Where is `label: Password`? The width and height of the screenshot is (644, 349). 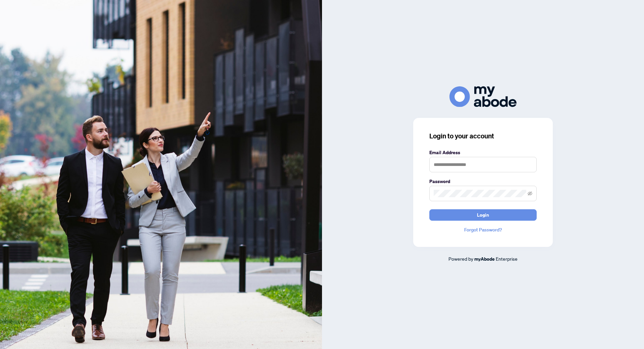
label: Password is located at coordinates (483, 181).